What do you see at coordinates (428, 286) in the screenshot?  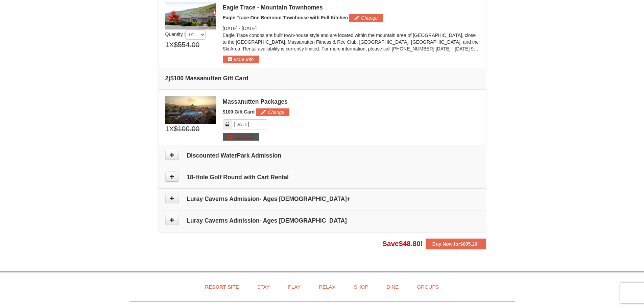 I see `a: Groups` at bounding box center [428, 286].